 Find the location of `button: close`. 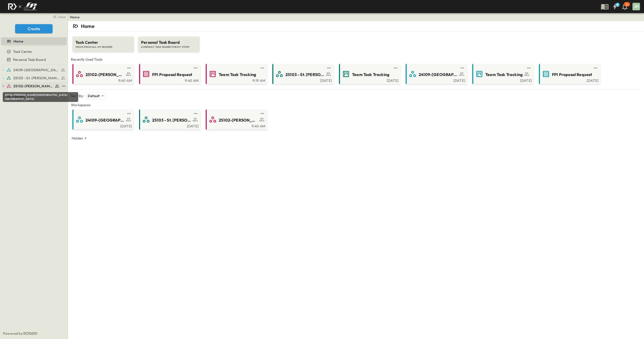

button: close is located at coordinates (58, 17).